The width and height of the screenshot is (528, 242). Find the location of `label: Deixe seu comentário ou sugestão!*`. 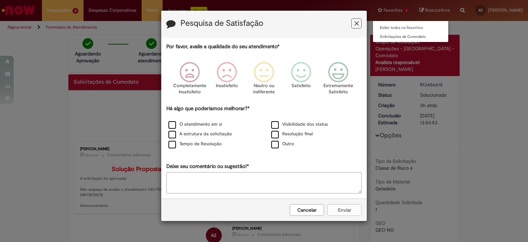

label: Deixe seu comentário ou sugestão!* is located at coordinates (208, 166).